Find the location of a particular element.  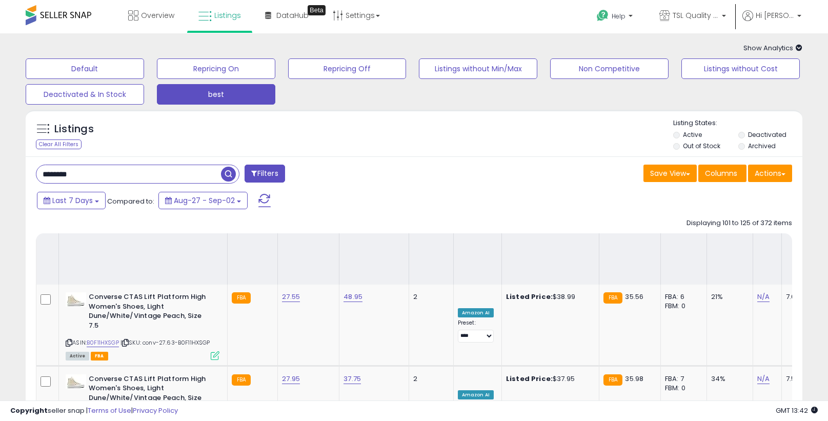

b: Converse CTAS Lift Platform High Women's Shoes, Light Dune/White/Vintage Peach, Size 7.5 is located at coordinates (151, 312).